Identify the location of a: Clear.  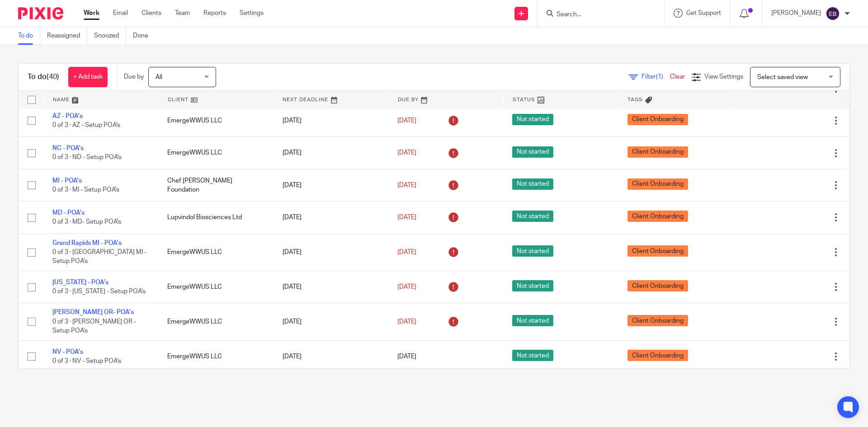
(678, 77).